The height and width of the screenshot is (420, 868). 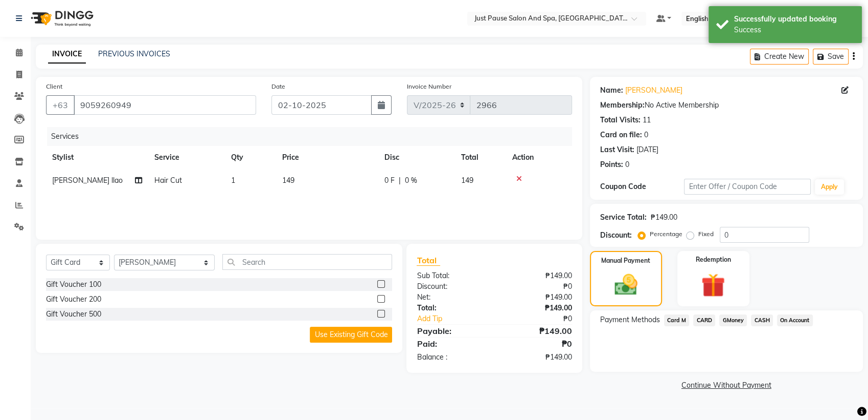 What do you see at coordinates (706, 234) in the screenshot?
I see `label: Fixed` at bounding box center [706, 234].